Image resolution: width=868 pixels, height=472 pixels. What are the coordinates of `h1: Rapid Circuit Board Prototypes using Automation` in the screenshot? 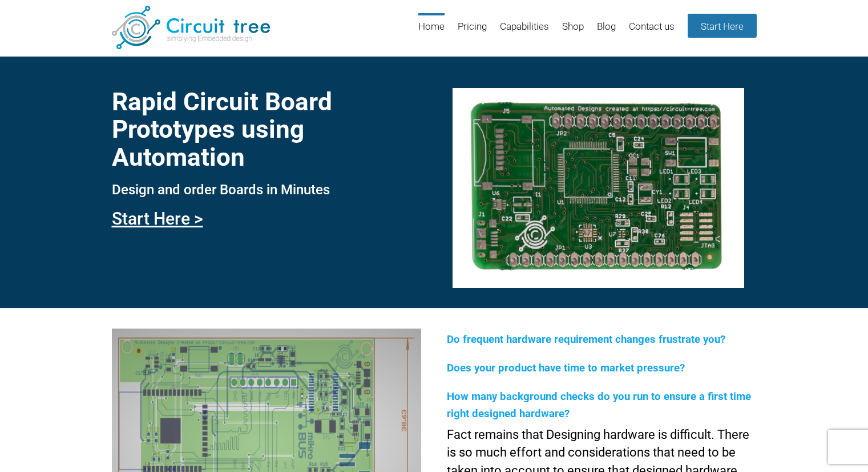 It's located at (267, 129).